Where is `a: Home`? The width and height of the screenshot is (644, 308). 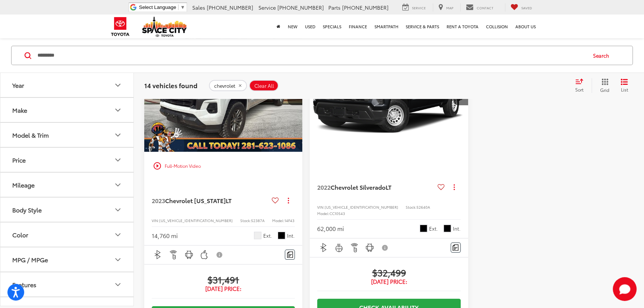 a: Home is located at coordinates (278, 26).